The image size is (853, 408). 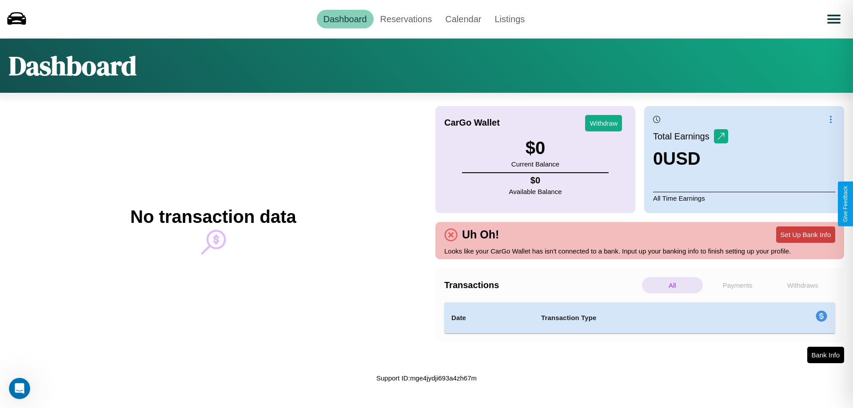 I want to click on h3: $ 0, so click(x=535, y=148).